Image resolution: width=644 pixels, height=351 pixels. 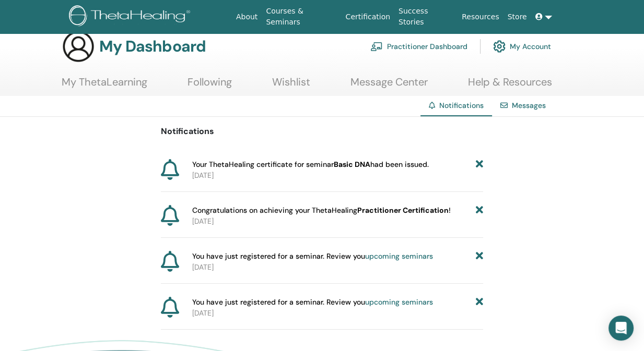 What do you see at coordinates (152, 46) in the screenshot?
I see `h3: My Dashboard` at bounding box center [152, 46].